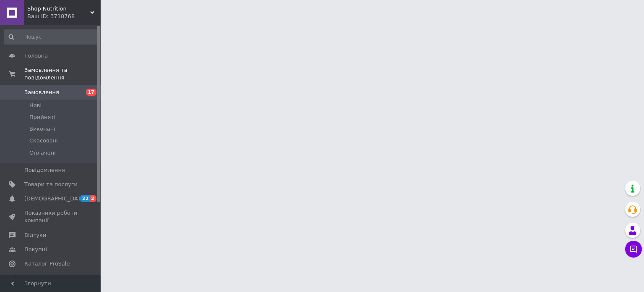 The width and height of the screenshot is (644, 292). I want to click on span: Виконані, so click(43, 129).